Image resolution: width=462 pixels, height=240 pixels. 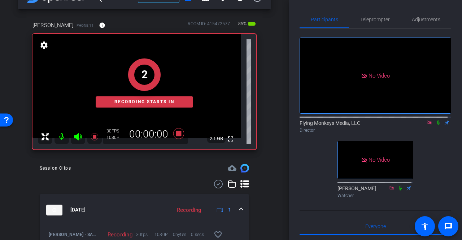 I want to click on span: 0bytes, so click(x=182, y=234).